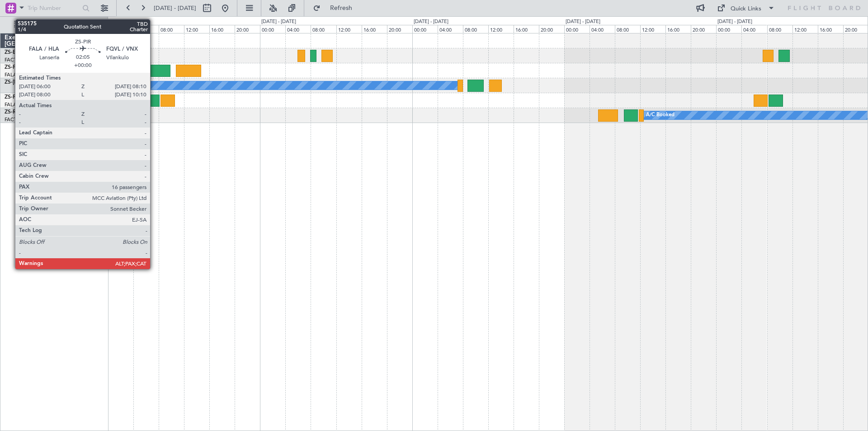 The height and width of the screenshot is (431, 868). Describe the element at coordinates (53, 25) in the screenshot. I see `button: Only With Activity` at that location.